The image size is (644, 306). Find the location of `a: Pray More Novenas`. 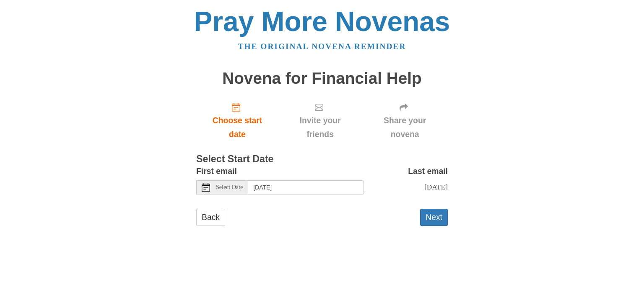

a: Pray More Novenas is located at coordinates (322, 22).